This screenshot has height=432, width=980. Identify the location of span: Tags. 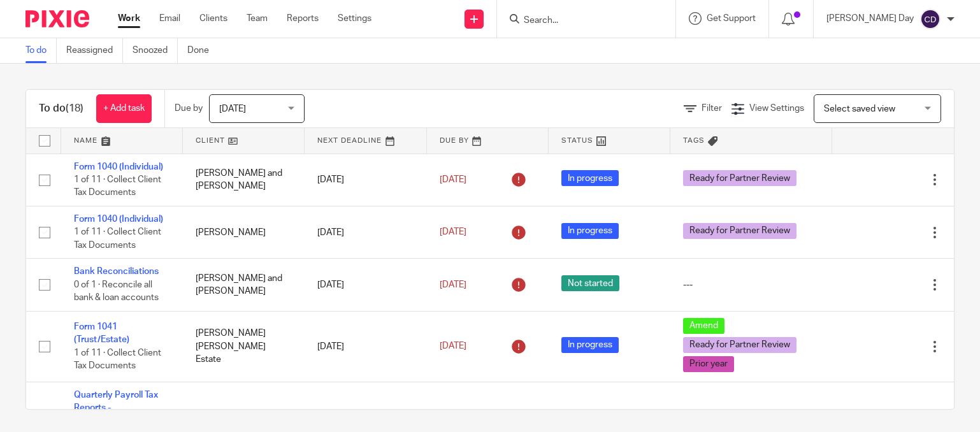
(694, 140).